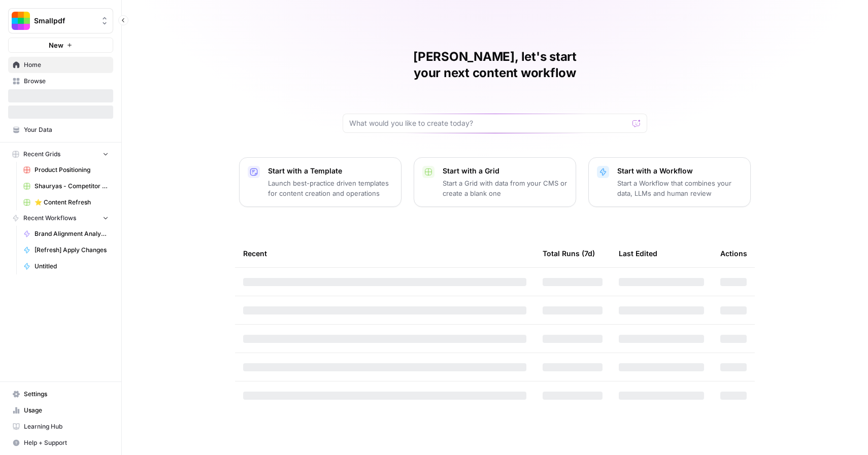  I want to click on a: Home, so click(61, 65).